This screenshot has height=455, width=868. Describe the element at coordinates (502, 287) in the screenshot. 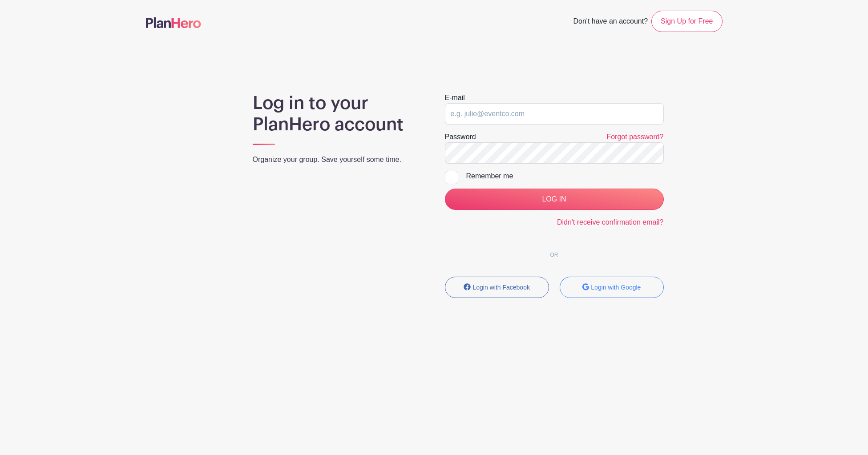

I see `small: Login with Facebook` at that location.